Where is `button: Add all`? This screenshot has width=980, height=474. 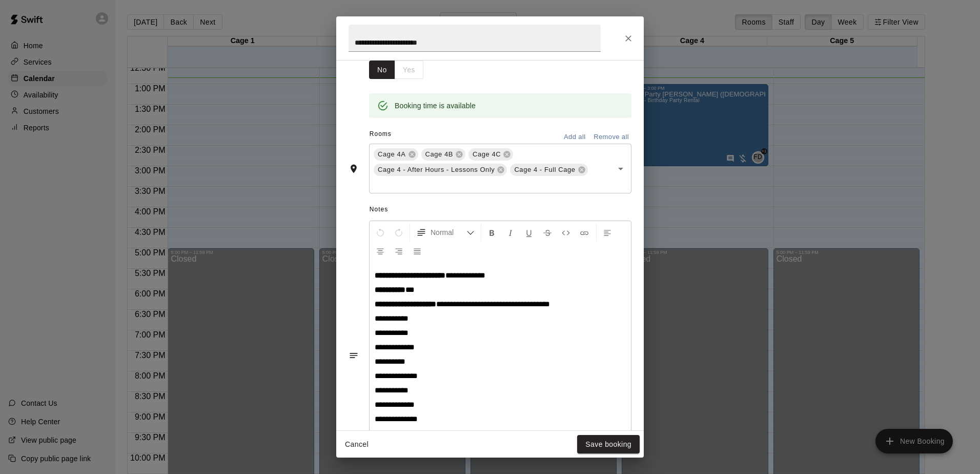 button: Add all is located at coordinates (574, 137).